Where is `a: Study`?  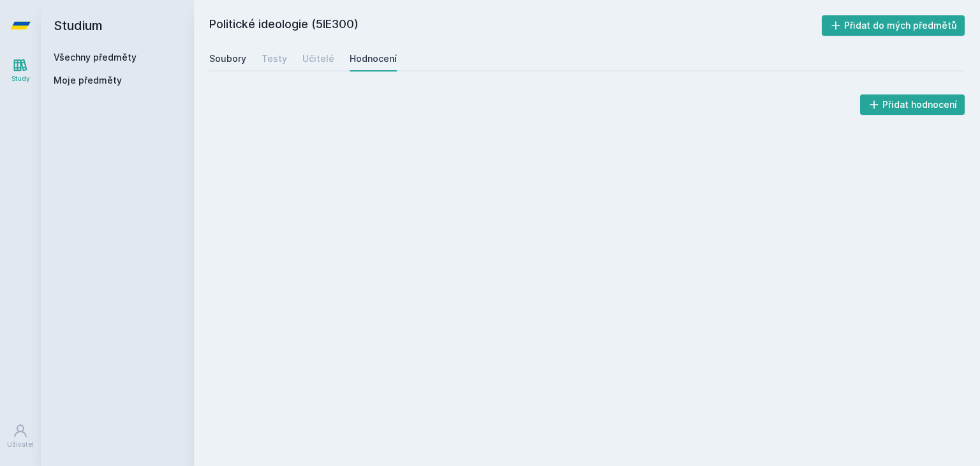
a: Study is located at coordinates (20, 70).